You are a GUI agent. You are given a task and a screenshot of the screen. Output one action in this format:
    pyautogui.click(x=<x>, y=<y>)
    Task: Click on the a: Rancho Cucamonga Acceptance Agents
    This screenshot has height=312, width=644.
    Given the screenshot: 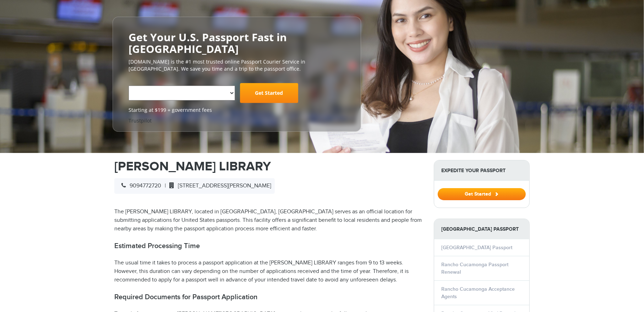 What is the action you would take?
    pyautogui.click(x=478, y=293)
    